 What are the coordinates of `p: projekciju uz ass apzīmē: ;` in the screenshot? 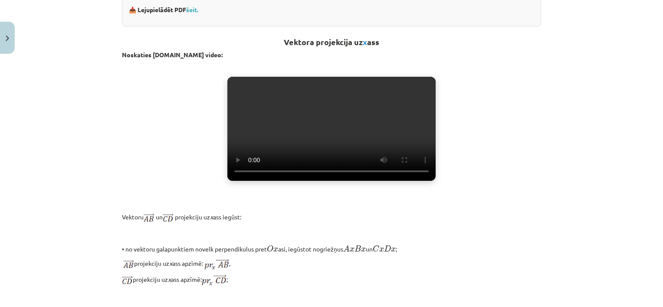 It's located at (332, 280).